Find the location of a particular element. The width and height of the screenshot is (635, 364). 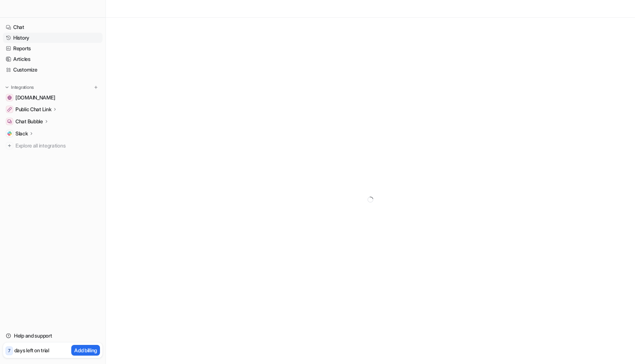

img: getrella.com is located at coordinates (9, 98).